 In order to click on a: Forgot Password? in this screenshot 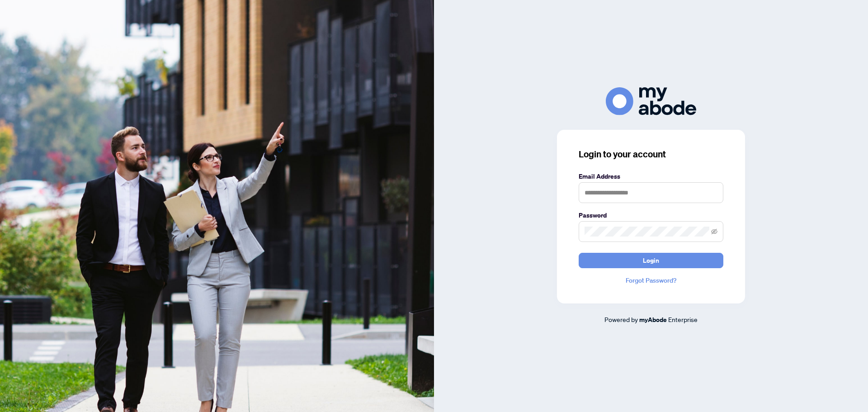, I will do `click(651, 280)`.